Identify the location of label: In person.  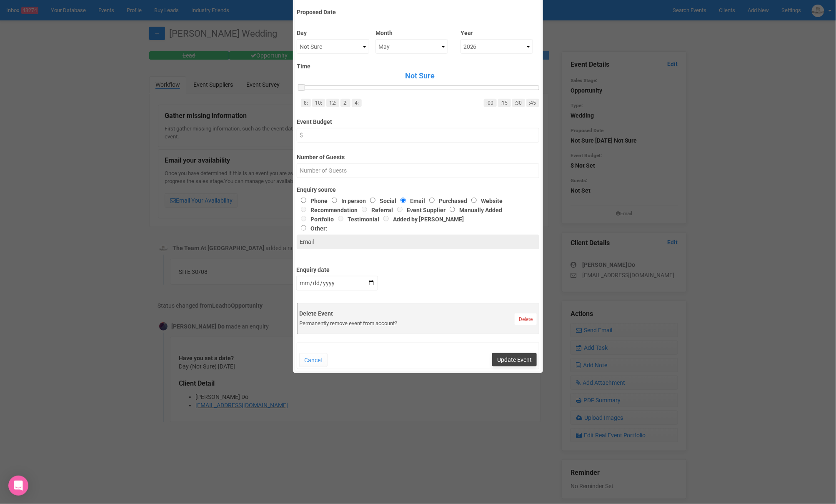
(347, 201).